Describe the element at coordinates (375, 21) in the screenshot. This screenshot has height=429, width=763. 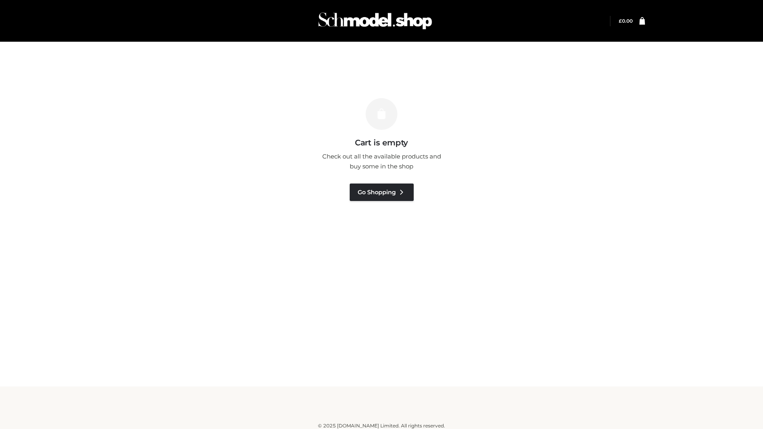
I see `a: Schmodel Admin 964` at that location.